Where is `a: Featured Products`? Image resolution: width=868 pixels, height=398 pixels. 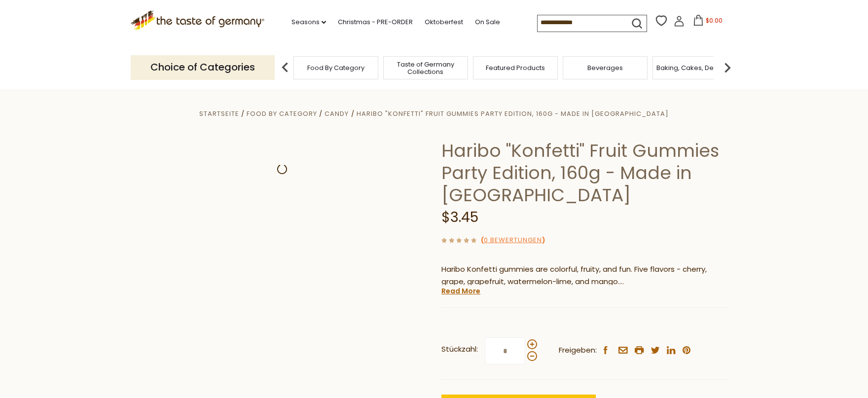 a: Featured Products is located at coordinates (515, 68).